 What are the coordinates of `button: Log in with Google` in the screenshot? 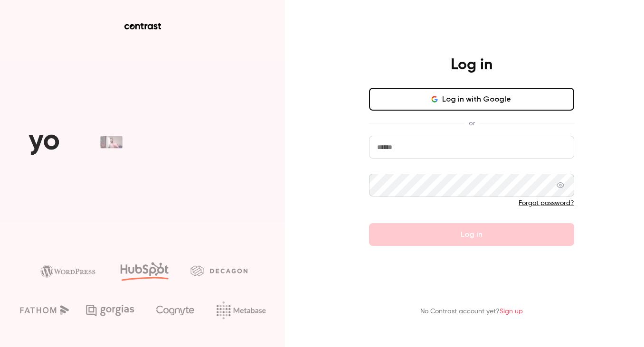 It's located at (472, 99).